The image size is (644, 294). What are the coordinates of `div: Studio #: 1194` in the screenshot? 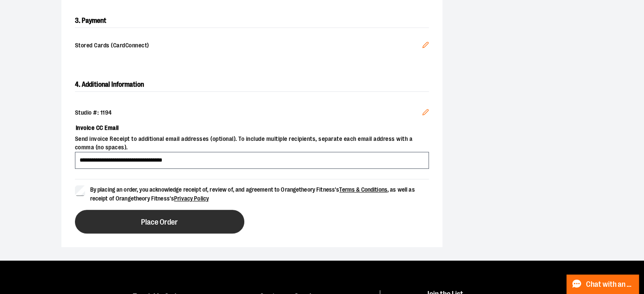 It's located at (252, 113).